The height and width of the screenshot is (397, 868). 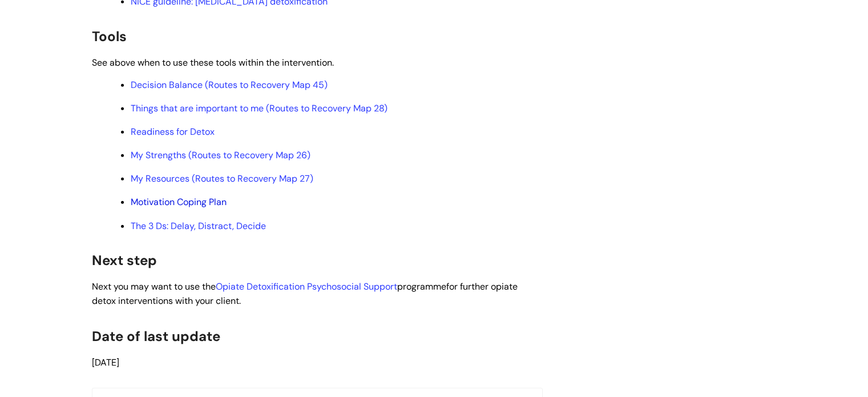 What do you see at coordinates (109, 36) in the screenshot?
I see `span: Tools` at bounding box center [109, 36].